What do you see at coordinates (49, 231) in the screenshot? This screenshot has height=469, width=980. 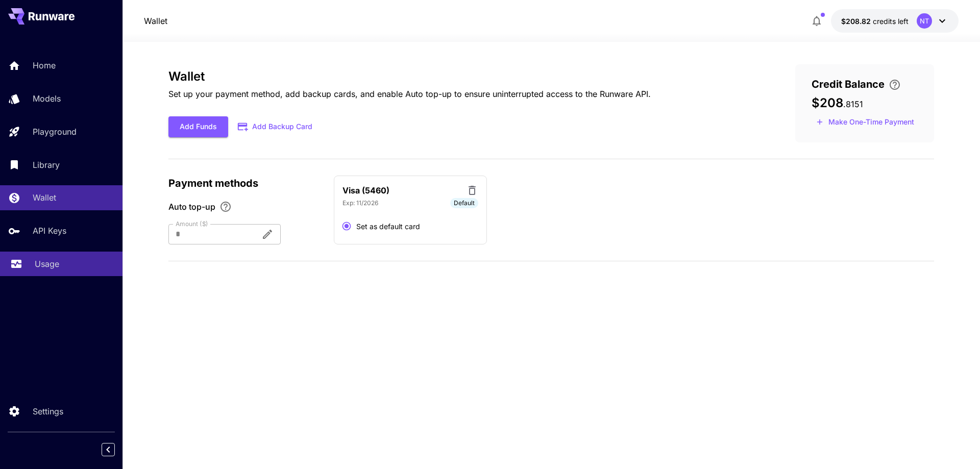 I see `p: API Keys` at bounding box center [49, 231].